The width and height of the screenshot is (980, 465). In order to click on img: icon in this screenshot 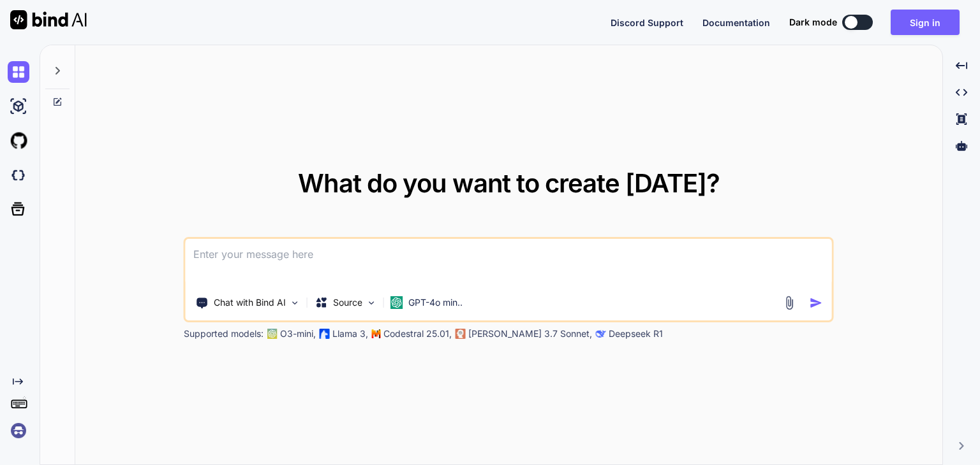, I will do `click(816, 303)`.